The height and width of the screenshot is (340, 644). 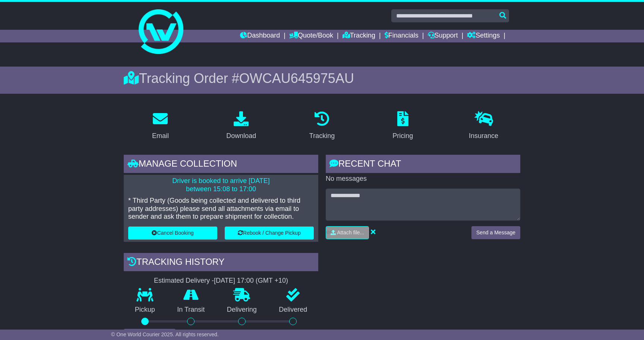 What do you see at coordinates (423, 165) in the screenshot?
I see `div: RECENT CHAT` at bounding box center [423, 165].